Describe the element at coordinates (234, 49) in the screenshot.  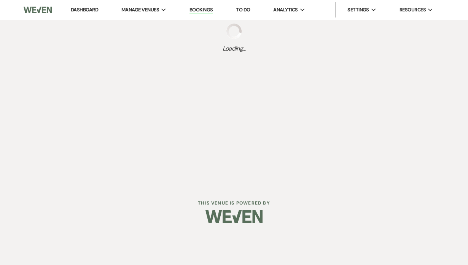
I see `span: Loading...` at that location.